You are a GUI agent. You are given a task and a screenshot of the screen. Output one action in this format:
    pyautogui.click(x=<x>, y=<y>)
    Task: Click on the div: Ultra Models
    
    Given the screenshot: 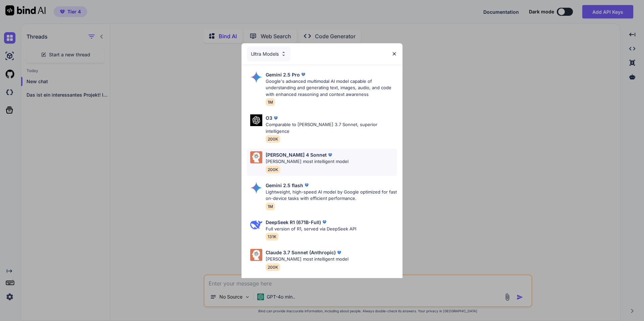 What is the action you would take?
    pyautogui.click(x=269, y=54)
    